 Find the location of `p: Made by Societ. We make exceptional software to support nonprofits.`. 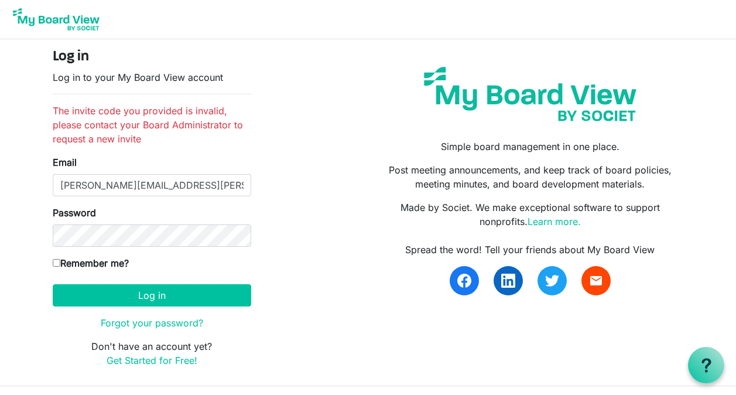

p: Made by Societ. We make exceptional software to support nonprofits. is located at coordinates (530, 214).